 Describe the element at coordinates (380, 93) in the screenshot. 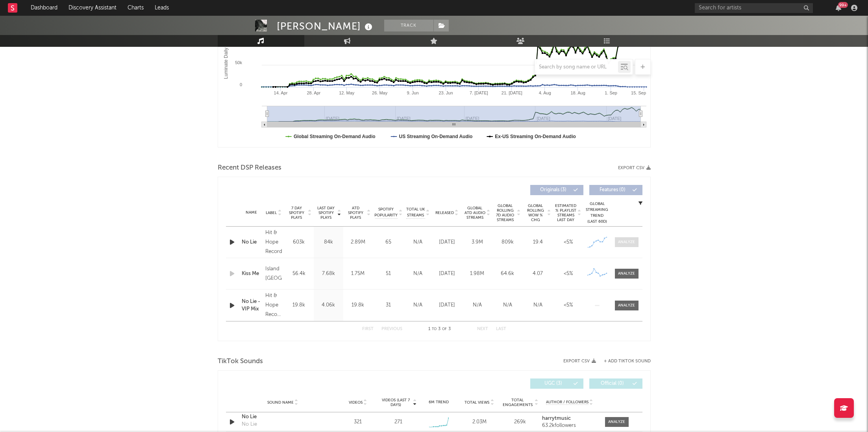

I see `text: 26. May` at that location.